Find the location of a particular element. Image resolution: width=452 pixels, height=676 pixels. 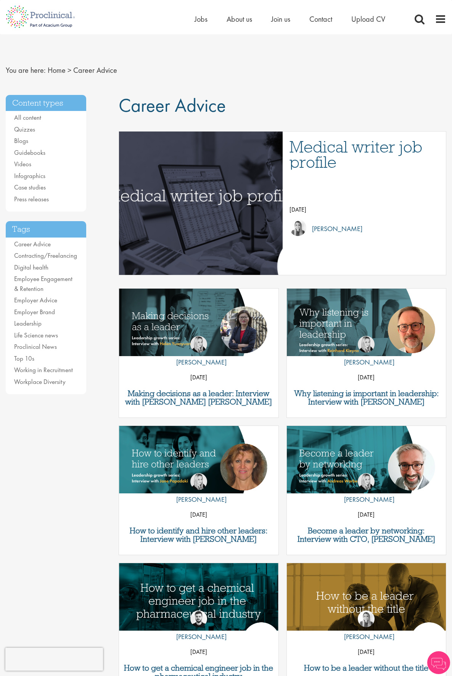

a: Blogs is located at coordinates (21, 141).